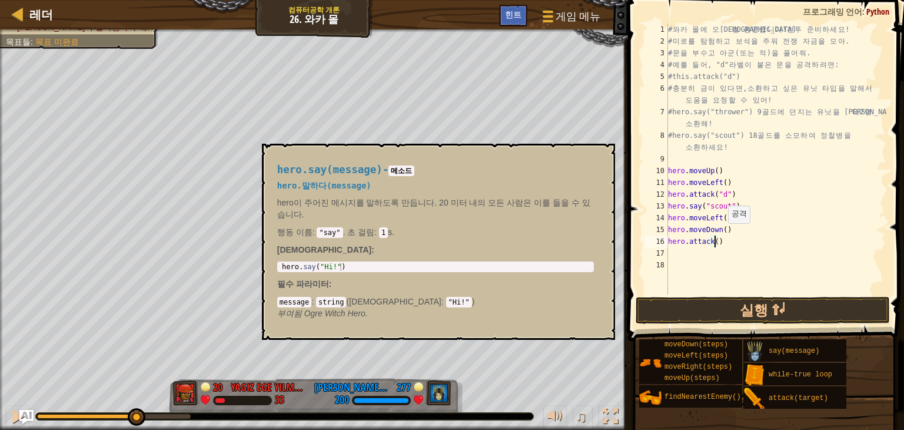  Describe the element at coordinates (763, 310) in the screenshot. I see `button: 실행 ⇧↵` at that location.